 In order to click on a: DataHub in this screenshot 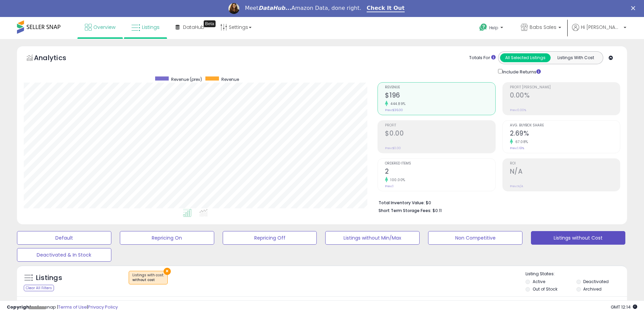, I will do `click(190, 27)`.